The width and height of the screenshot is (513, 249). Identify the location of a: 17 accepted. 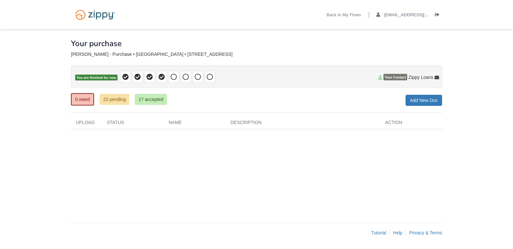
(151, 100).